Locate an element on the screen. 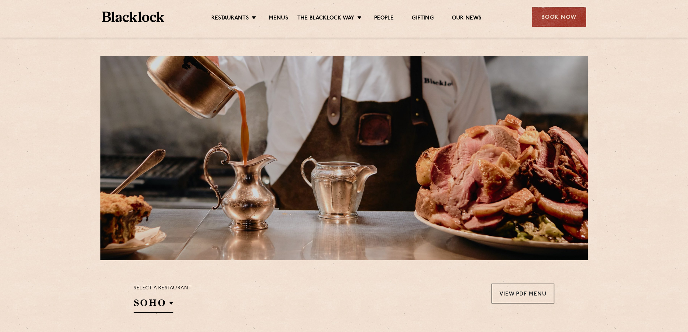  a: Restaurants is located at coordinates (230, 19).